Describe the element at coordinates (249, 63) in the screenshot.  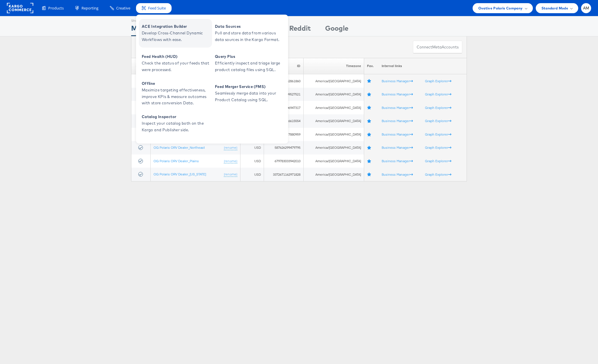
I see `a: Query Plus Efficiently inspect and triage large product catalog files using SQL.` at that location.